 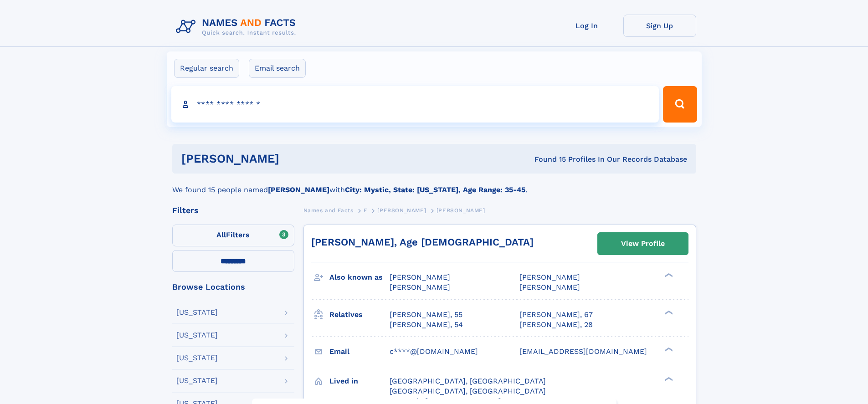 I want to click on a: Log In, so click(x=587, y=25).